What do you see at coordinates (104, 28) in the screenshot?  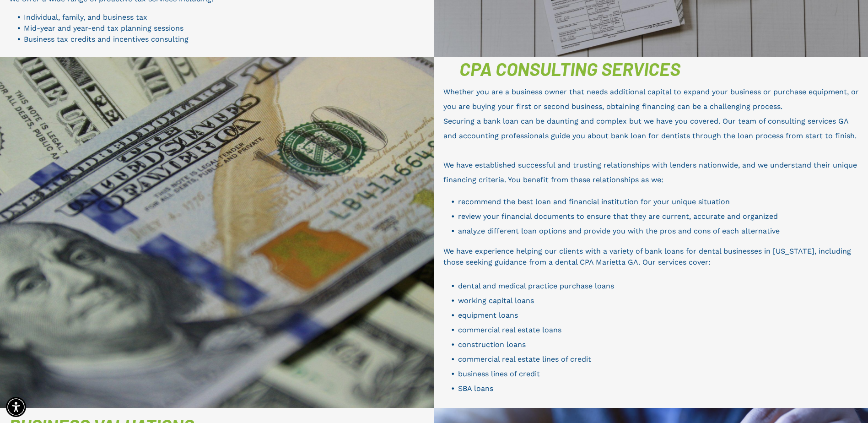 I see `span: Mid-year and year-end tax planning sessions` at bounding box center [104, 28].